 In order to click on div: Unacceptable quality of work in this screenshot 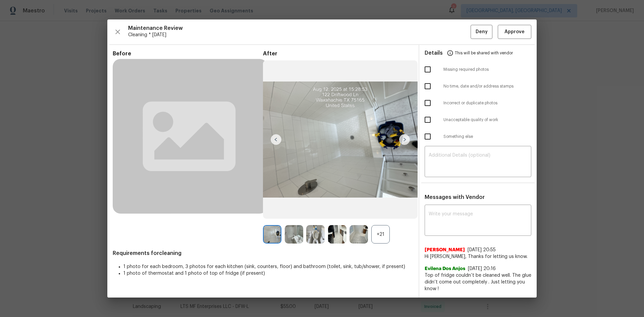, I will do `click(478, 120)`.